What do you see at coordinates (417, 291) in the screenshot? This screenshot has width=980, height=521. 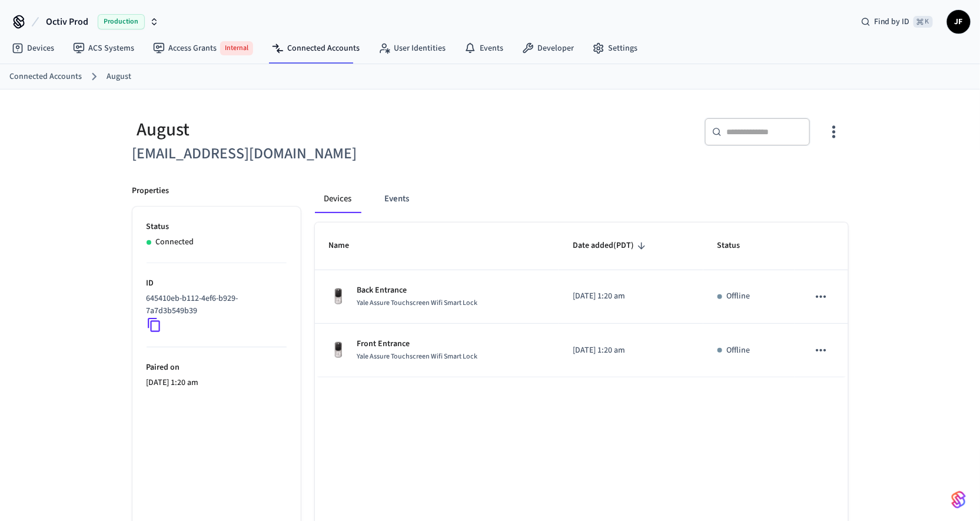 I see `p: Back Entrance` at bounding box center [417, 291].